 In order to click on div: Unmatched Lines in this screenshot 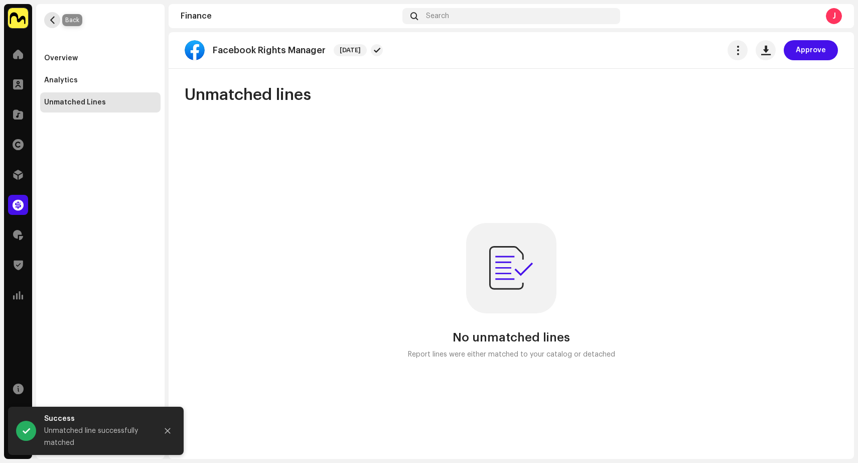, I will do `click(75, 102)`.